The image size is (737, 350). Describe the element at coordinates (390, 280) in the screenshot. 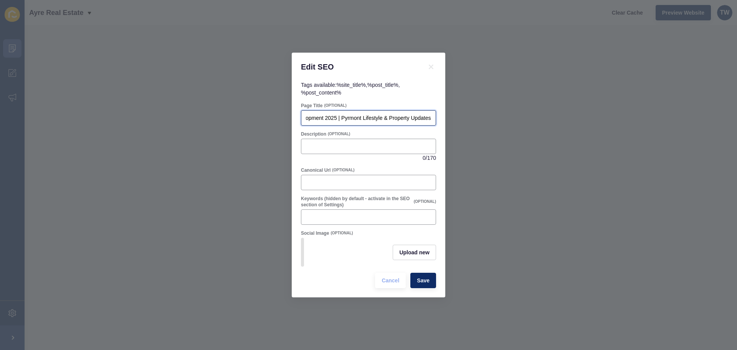

I see `button: Cancel` at that location.